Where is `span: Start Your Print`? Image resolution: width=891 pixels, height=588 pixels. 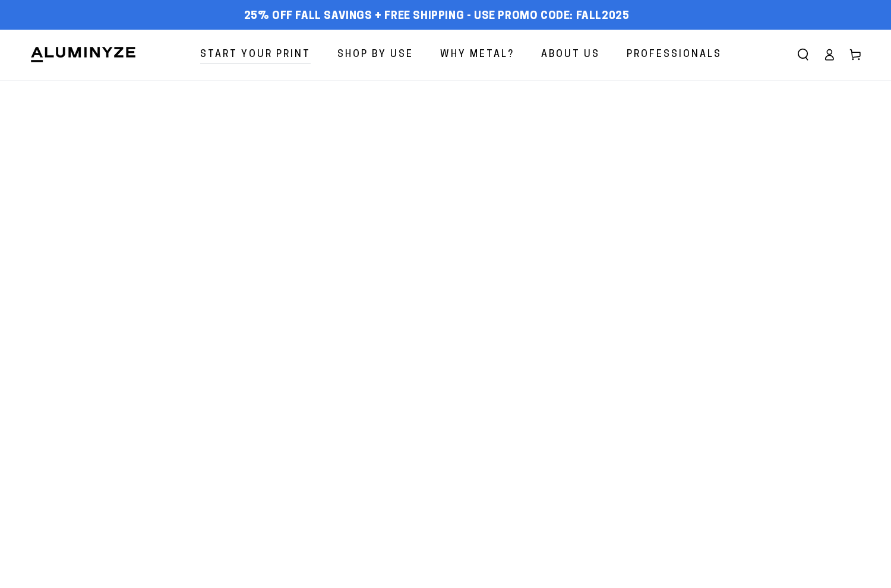
span: Start Your Print is located at coordinates (255, 54).